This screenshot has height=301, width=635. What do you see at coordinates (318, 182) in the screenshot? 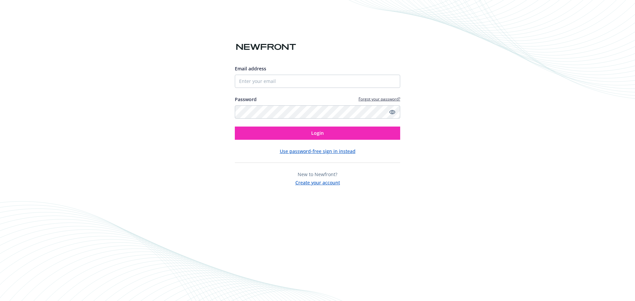
I see `button: Create your account` at bounding box center [318, 182].